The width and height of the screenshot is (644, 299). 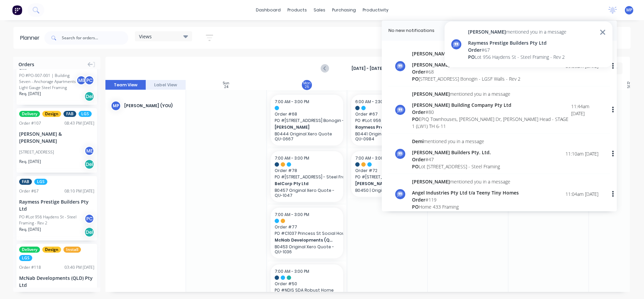 I want to click on button: Team View, so click(x=126, y=85).